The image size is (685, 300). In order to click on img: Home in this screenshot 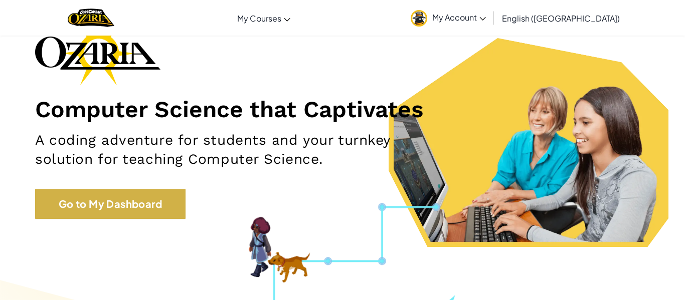, I will do `click(91, 18)`.